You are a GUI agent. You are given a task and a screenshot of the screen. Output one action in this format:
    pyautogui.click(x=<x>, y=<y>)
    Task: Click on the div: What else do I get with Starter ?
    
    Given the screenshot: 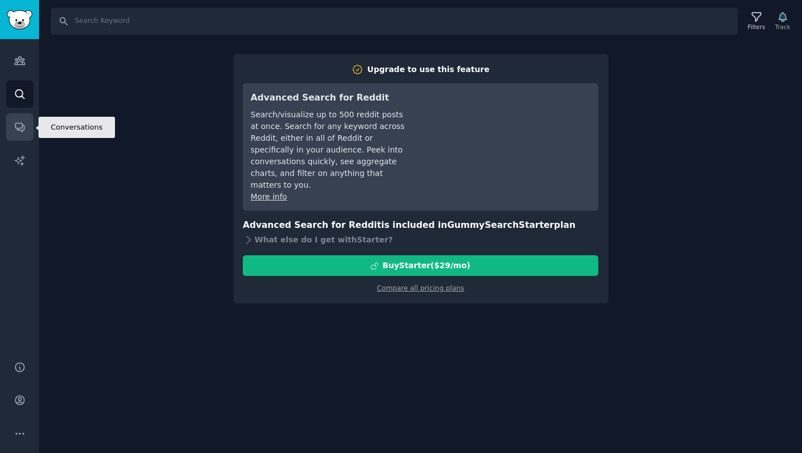 What is the action you would take?
    pyautogui.click(x=420, y=240)
    